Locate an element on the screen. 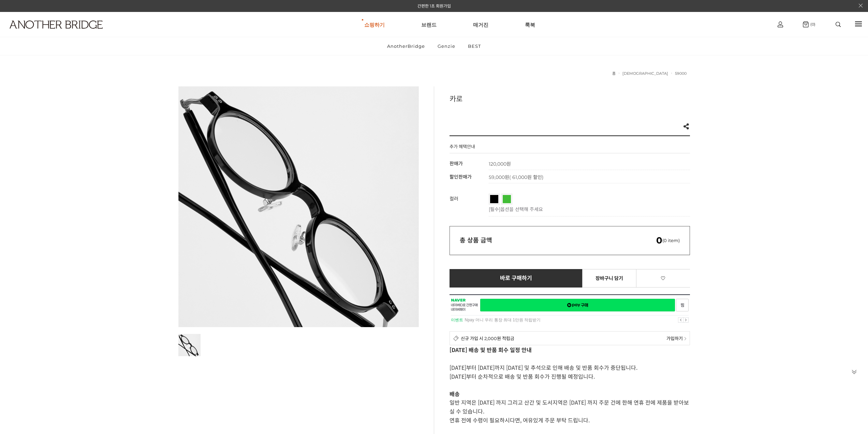 The width and height of the screenshot is (868, 434). a: logo is located at coordinates (68, 33).